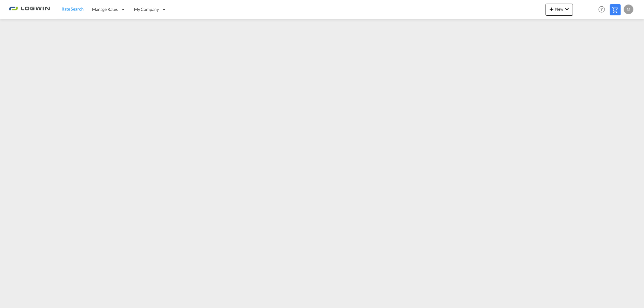 This screenshot has width=644, height=308. What do you see at coordinates (105, 9) in the screenshot?
I see `span: Manage Rates` at bounding box center [105, 9].